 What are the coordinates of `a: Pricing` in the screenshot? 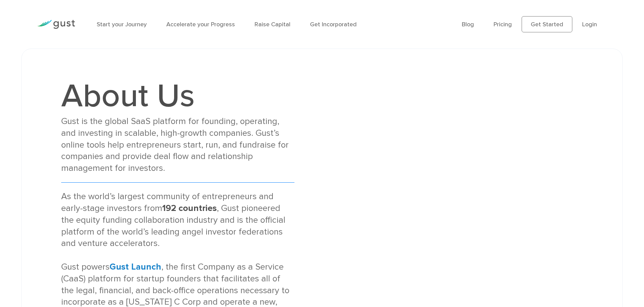 It's located at (503, 25).